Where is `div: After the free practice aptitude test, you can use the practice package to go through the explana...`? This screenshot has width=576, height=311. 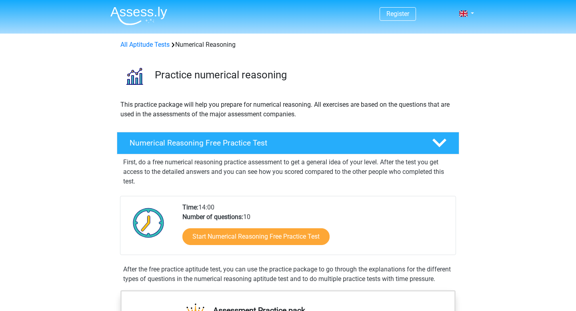
div: After the free practice aptitude test, you can use the practice package to go through the explana... is located at coordinates (288, 274).